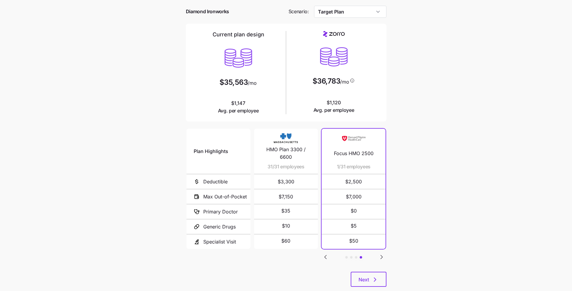  Describe the element at coordinates (368, 279) in the screenshot. I see `button: Next` at that location.